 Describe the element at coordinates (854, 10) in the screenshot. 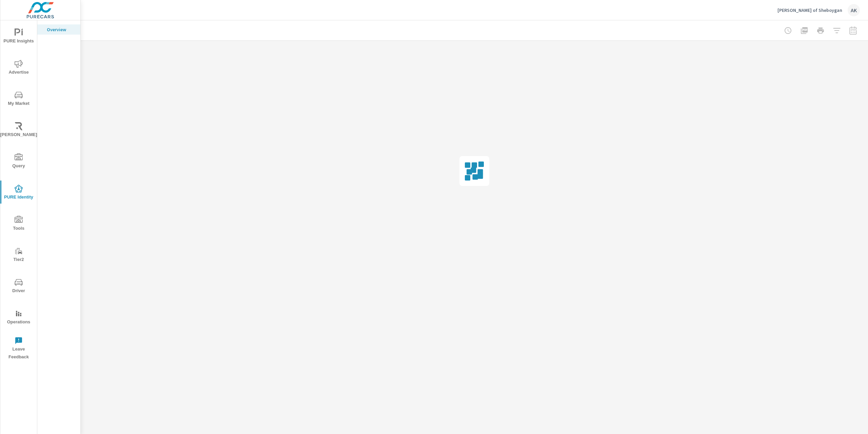

I see `div: AK` at that location.